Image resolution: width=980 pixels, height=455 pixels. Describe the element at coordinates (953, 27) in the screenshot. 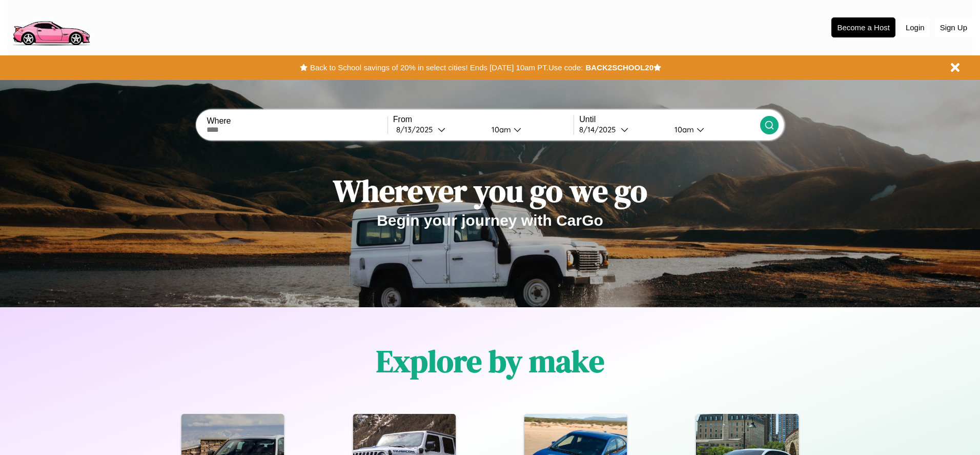

I see `button: Sign Up` at that location.